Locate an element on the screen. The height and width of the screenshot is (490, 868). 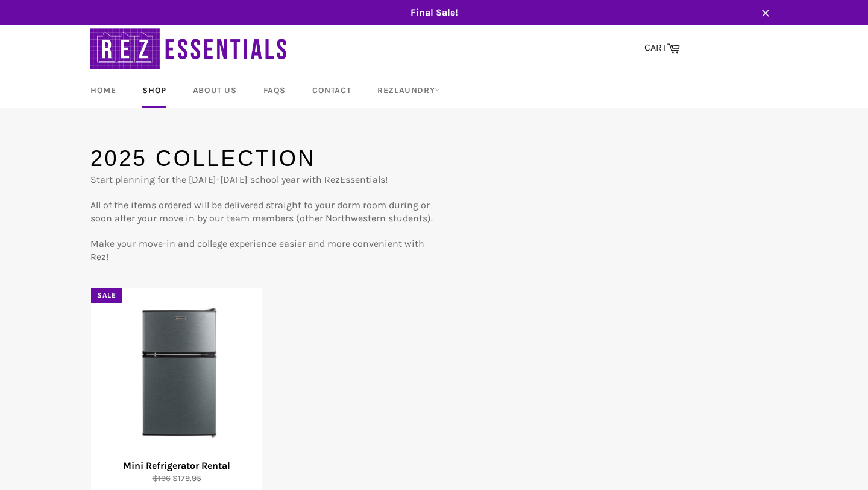
div: Sale is located at coordinates (106, 295).